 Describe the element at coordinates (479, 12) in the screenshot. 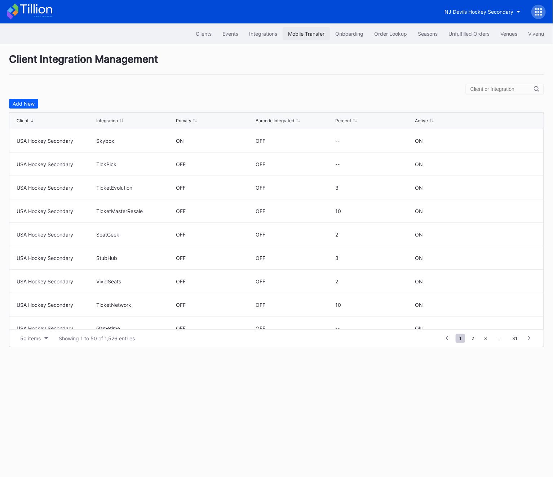

I see `div: NJ Devils Hockey Secondary` at that location.